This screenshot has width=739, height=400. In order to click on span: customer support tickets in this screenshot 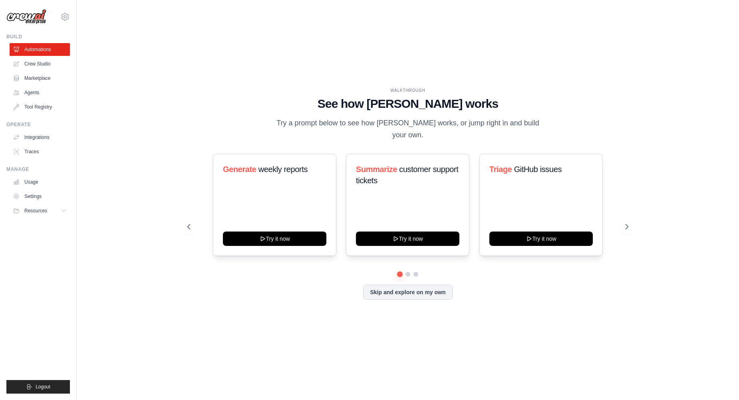, I will do `click(407, 175)`.